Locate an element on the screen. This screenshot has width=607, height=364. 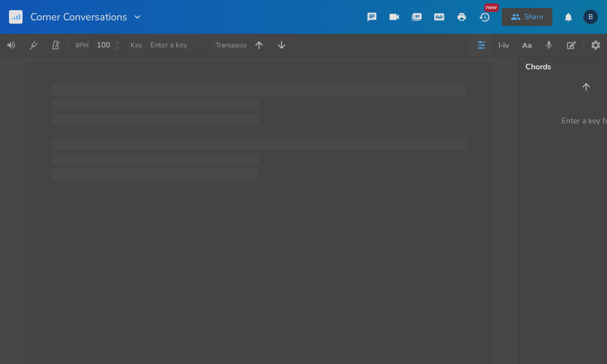
div: Bluecatz is located at coordinates (591, 17).